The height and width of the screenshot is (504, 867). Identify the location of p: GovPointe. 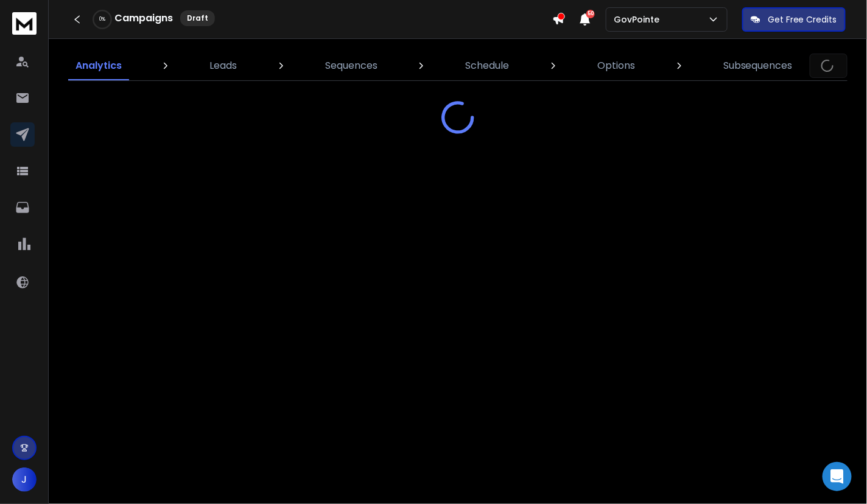
(639, 19).